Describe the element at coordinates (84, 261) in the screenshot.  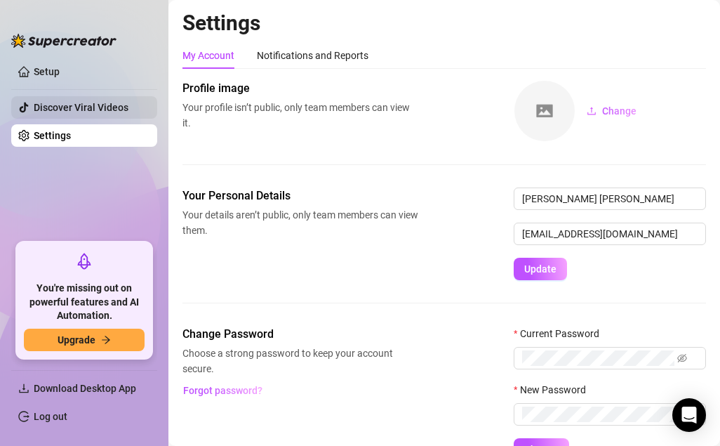
I see `span: rocket` at that location.